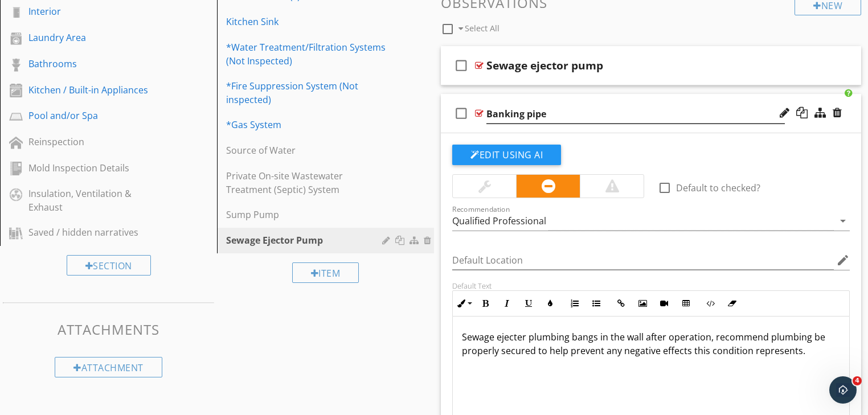  I want to click on button: Insert Video, so click(664, 304).